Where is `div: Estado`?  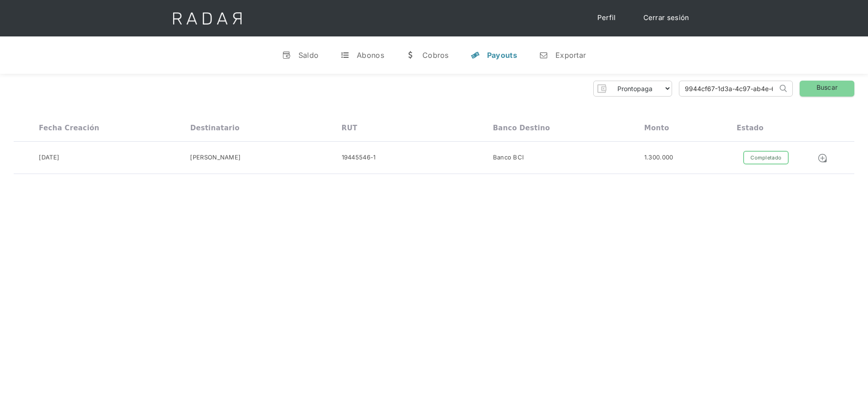 div: Estado is located at coordinates (750, 128).